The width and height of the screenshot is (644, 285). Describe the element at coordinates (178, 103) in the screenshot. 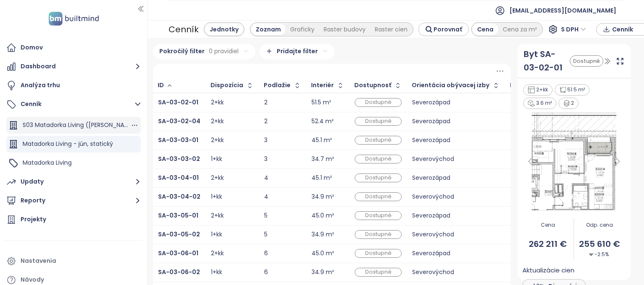

I see `a: SA-03-02-01` at that location.